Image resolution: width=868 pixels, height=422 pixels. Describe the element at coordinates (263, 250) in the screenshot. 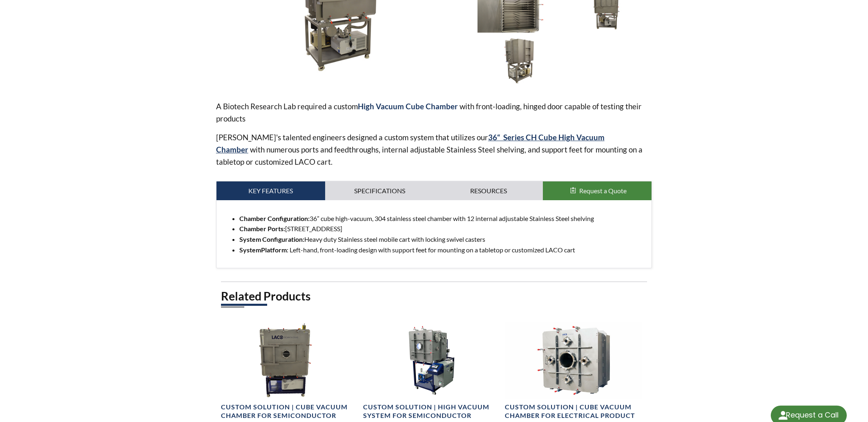

I see `strong: System` at that location.